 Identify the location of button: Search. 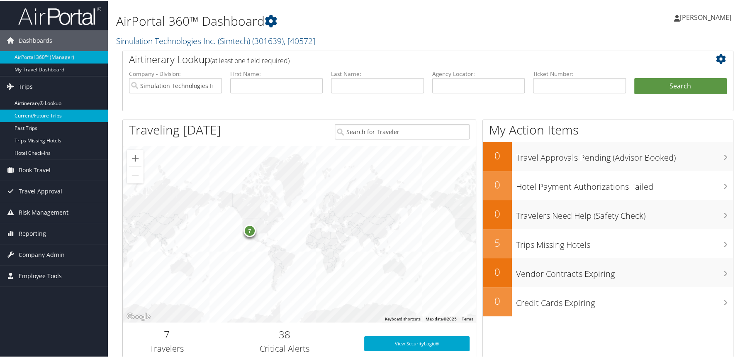
(681, 85).